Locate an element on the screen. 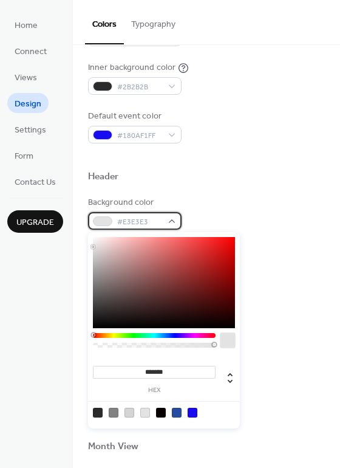 The image size is (340, 468). span: #254CA0 is located at coordinates (140, 38).